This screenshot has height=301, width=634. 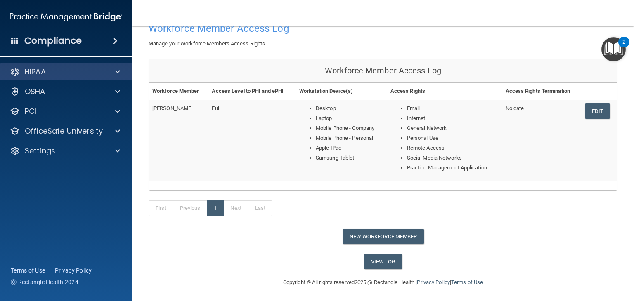 I want to click on li: Internet, so click(x=453, y=118).